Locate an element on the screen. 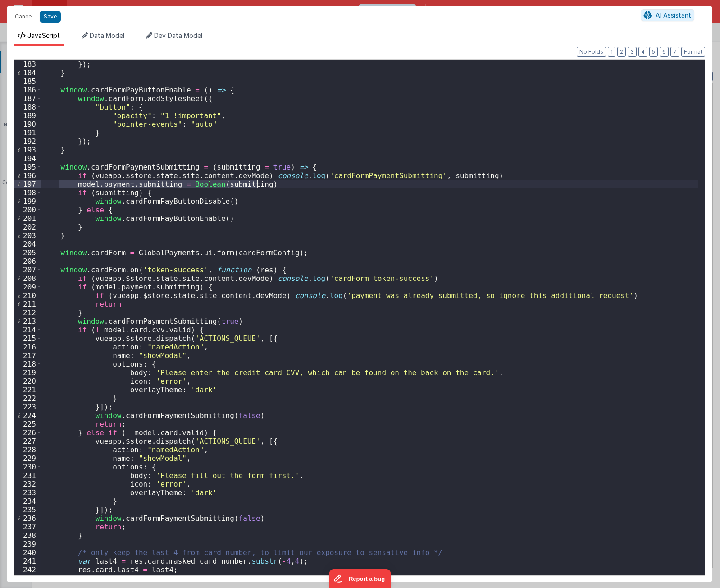 The height and width of the screenshot is (588, 720). div: 231 is located at coordinates (28, 476).